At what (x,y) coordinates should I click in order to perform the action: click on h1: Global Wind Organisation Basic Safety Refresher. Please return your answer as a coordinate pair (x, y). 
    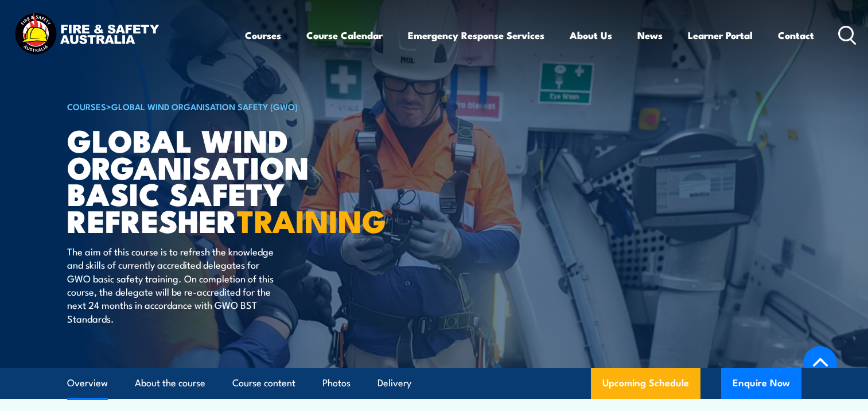
    Looking at the image, I should click on (209, 179).